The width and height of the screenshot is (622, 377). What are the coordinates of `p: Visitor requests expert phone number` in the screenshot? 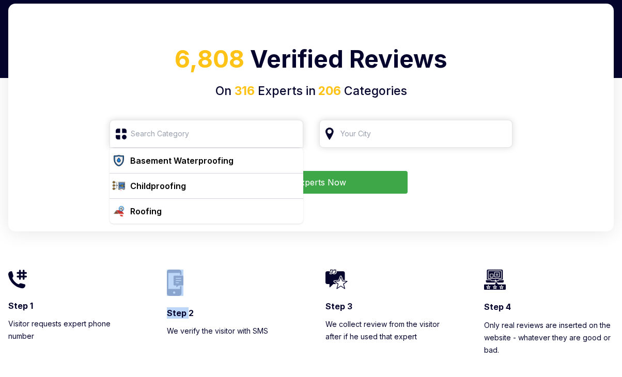 It's located at (73, 330).